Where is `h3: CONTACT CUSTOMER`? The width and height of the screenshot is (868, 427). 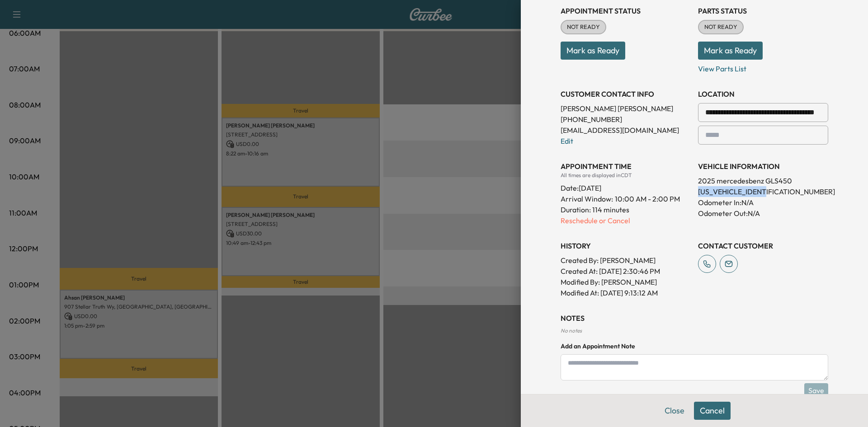
h3: CONTACT CUSTOMER is located at coordinates (763, 246).